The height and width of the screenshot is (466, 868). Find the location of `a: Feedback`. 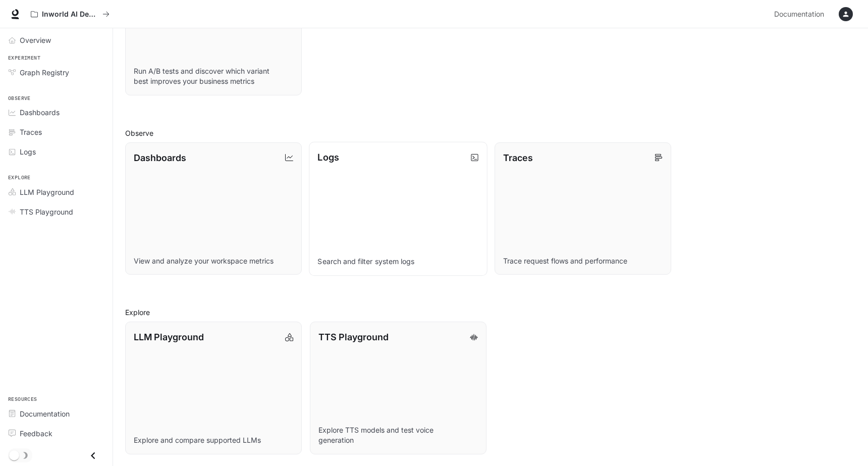

a: Feedback is located at coordinates (56, 433).